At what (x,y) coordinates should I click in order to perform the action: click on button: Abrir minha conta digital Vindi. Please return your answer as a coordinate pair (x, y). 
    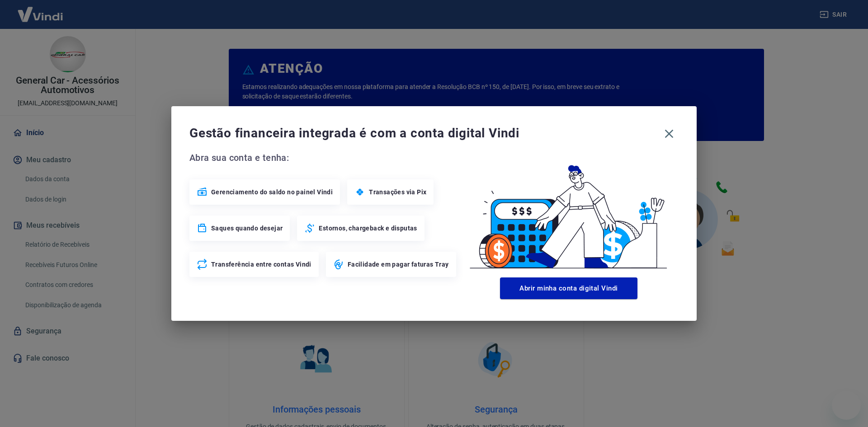
    Looking at the image, I should click on (569, 288).